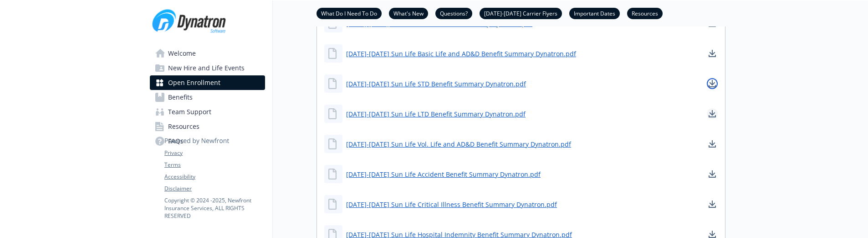 The height and width of the screenshot is (238, 868). What do you see at coordinates (207, 97) in the screenshot?
I see `a: Benefits` at bounding box center [207, 97].